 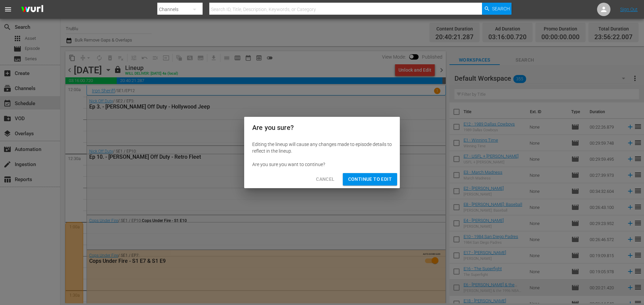 What do you see at coordinates (325, 179) in the screenshot?
I see `span: Cancel` at bounding box center [325, 179].